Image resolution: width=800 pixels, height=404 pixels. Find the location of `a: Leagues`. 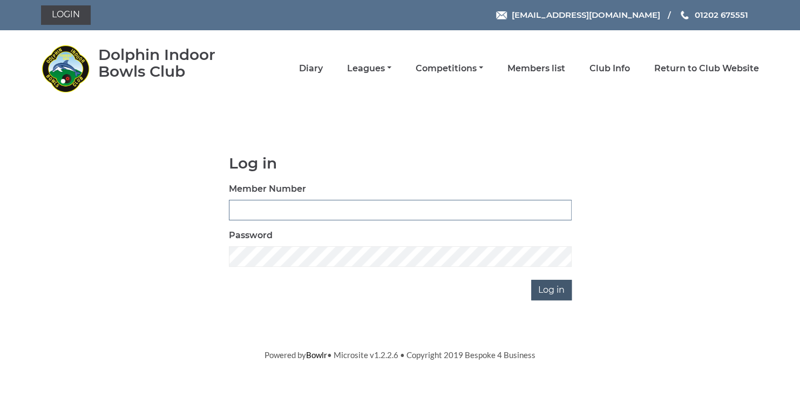

a: Leagues is located at coordinates (369, 69).